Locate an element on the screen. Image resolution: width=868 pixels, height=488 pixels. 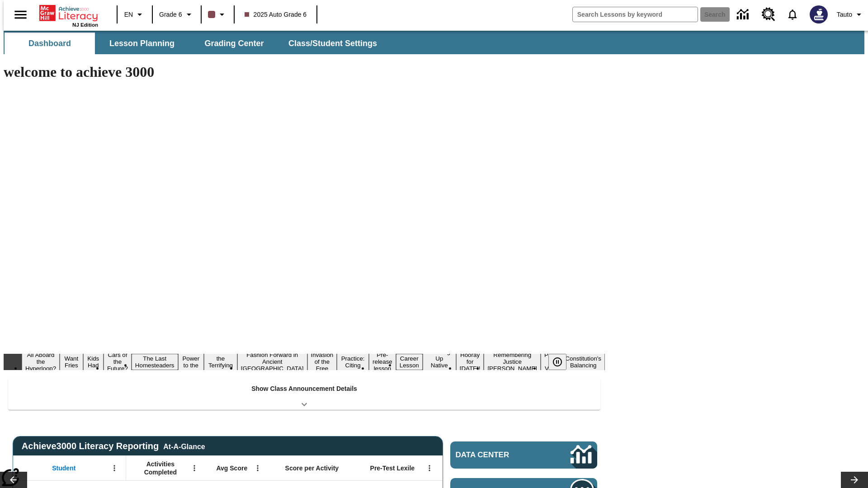
button: Lesson Planning is located at coordinates (142, 43).